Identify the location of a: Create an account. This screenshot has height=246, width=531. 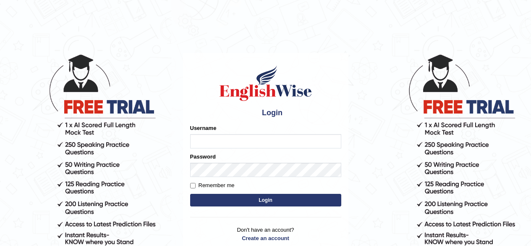
(266, 238).